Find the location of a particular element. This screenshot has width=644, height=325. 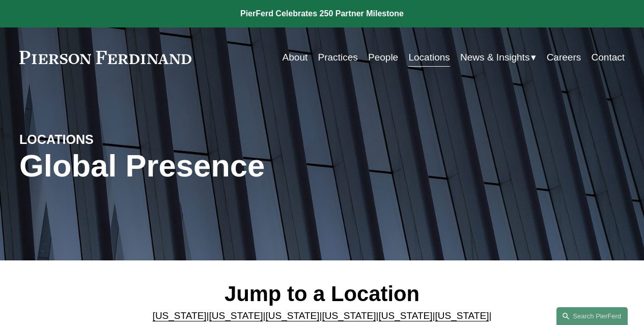

h2: Jump to a Location is located at coordinates (322, 294).